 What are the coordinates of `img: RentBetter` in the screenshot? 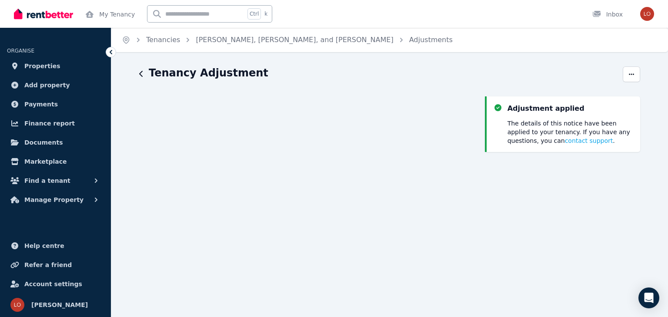 It's located at (43, 14).